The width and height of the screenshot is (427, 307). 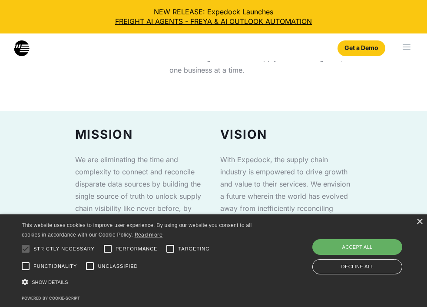 What do you see at coordinates (149, 234) in the screenshot?
I see `a: Read more` at bounding box center [149, 234].